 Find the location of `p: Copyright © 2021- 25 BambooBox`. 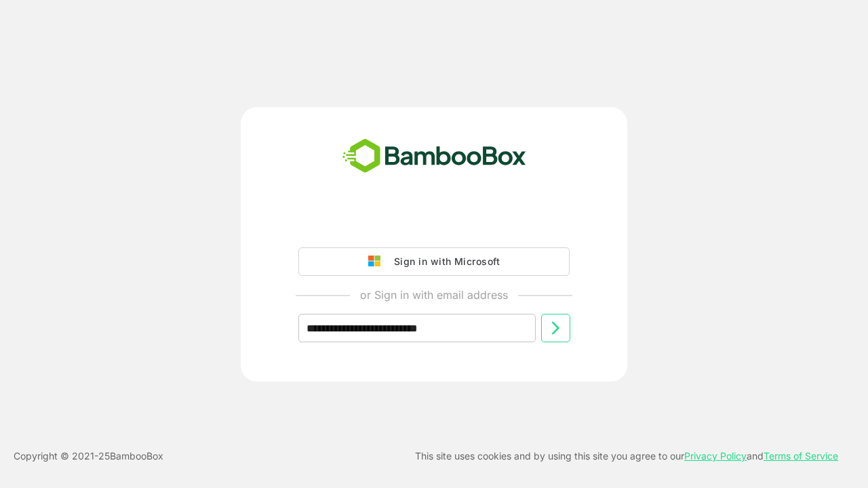

p: Copyright © 2021- 25 BambooBox is located at coordinates (88, 456).